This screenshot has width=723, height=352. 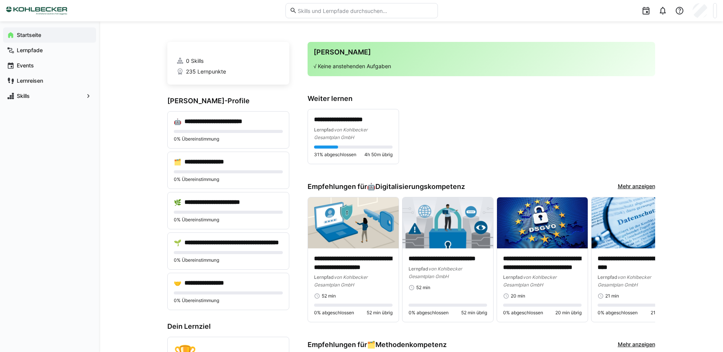 What do you see at coordinates (411, 345) in the screenshot?
I see `span: Methodenkompetenz` at bounding box center [411, 345].